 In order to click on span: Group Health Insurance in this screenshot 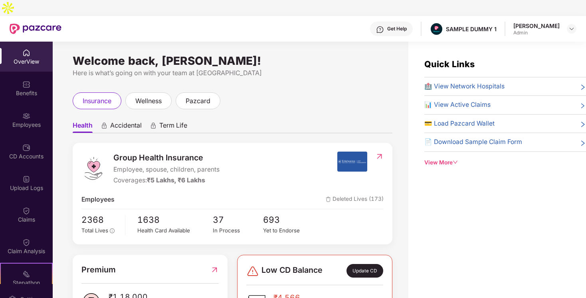, I will do `click(167, 157)`.